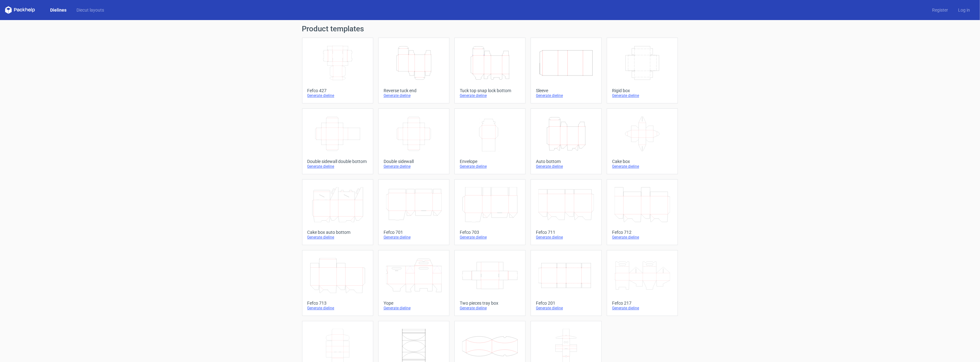 The width and height of the screenshot is (980, 362). I want to click on a: Tuck top snap lock bottomGenerate dieline, so click(490, 71).